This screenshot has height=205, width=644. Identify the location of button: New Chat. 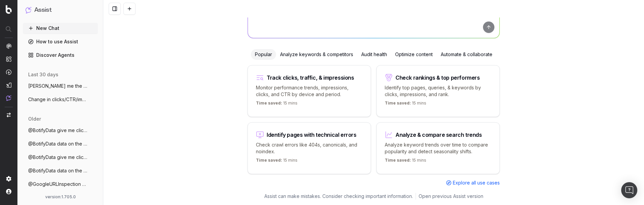
(60, 28).